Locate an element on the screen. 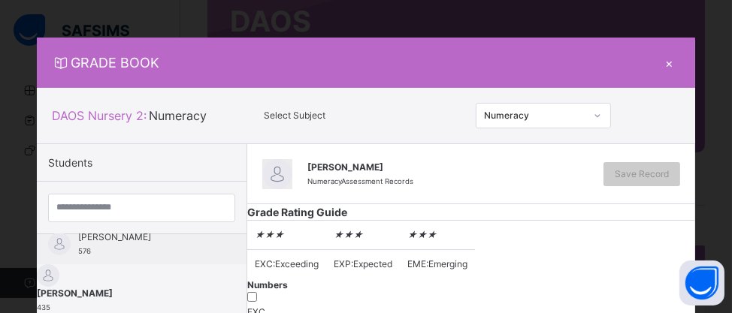 This screenshot has height=313, width=732. span: 576 is located at coordinates (84, 251).